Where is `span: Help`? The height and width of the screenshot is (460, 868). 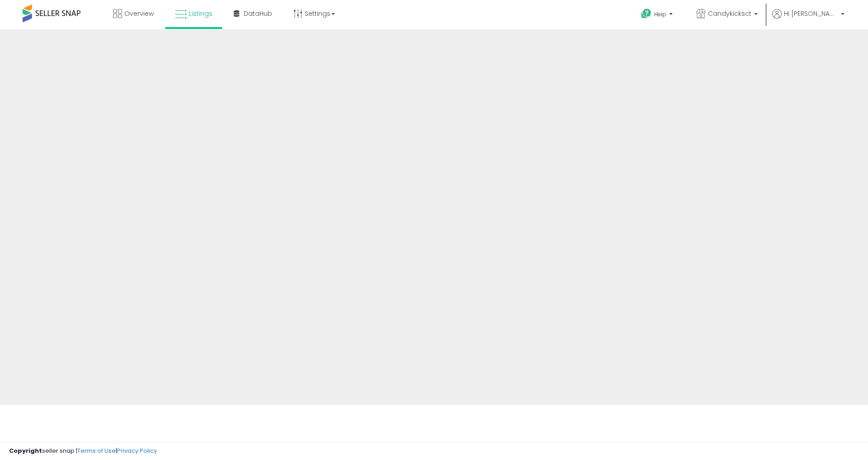
span: Help is located at coordinates (660, 14).